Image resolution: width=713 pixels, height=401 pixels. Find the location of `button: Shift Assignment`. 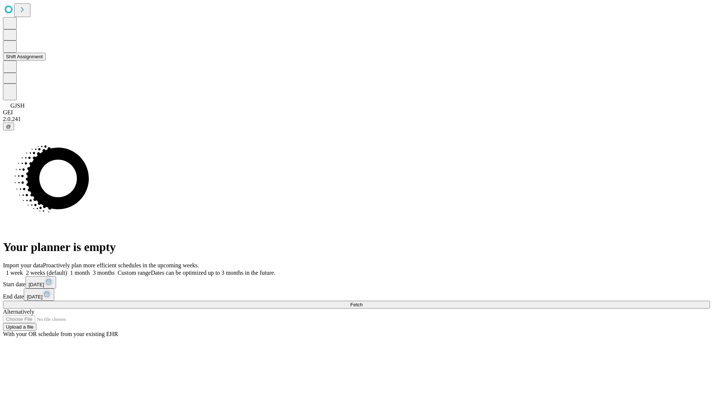

button: Shift Assignment is located at coordinates (24, 56).